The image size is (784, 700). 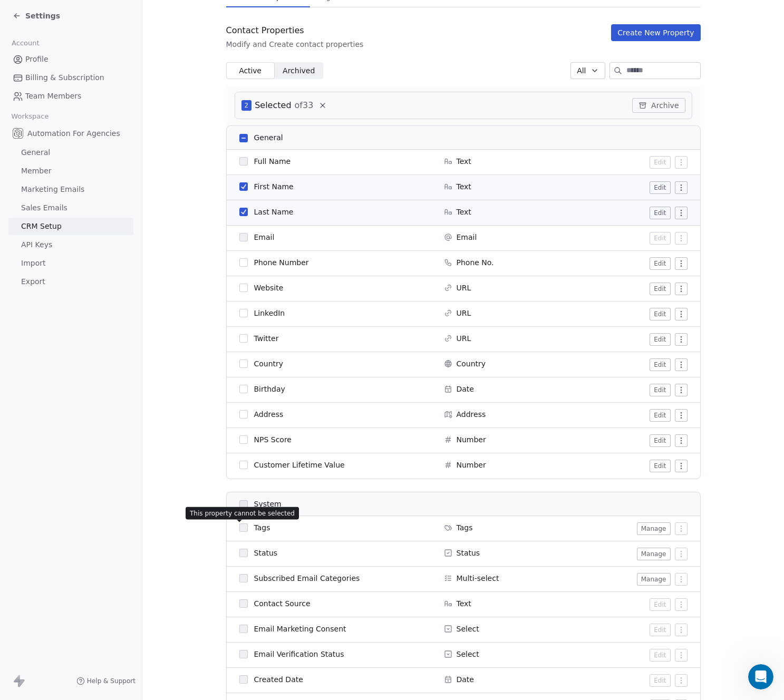 What do you see at coordinates (274, 212) in the screenshot?
I see `span: Last Name` at bounding box center [274, 212].